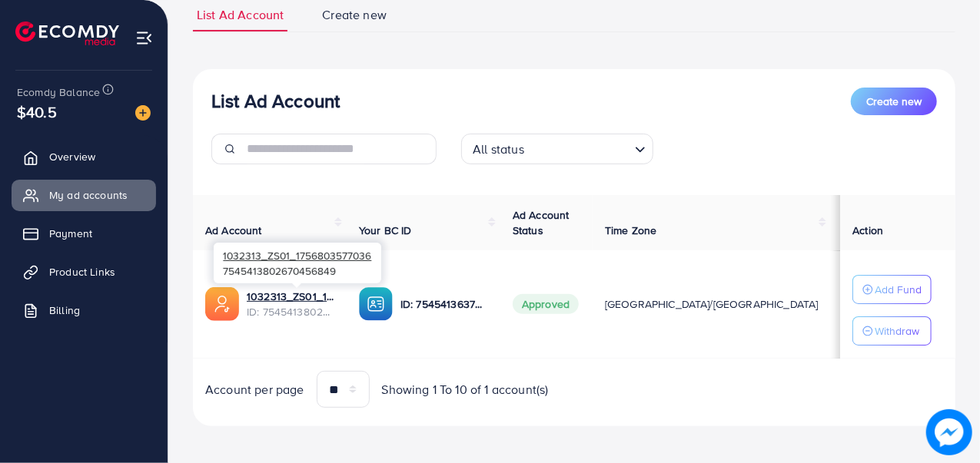 Image resolution: width=980 pixels, height=463 pixels. Describe the element at coordinates (83, 310) in the screenshot. I see `a: Billing` at that location.